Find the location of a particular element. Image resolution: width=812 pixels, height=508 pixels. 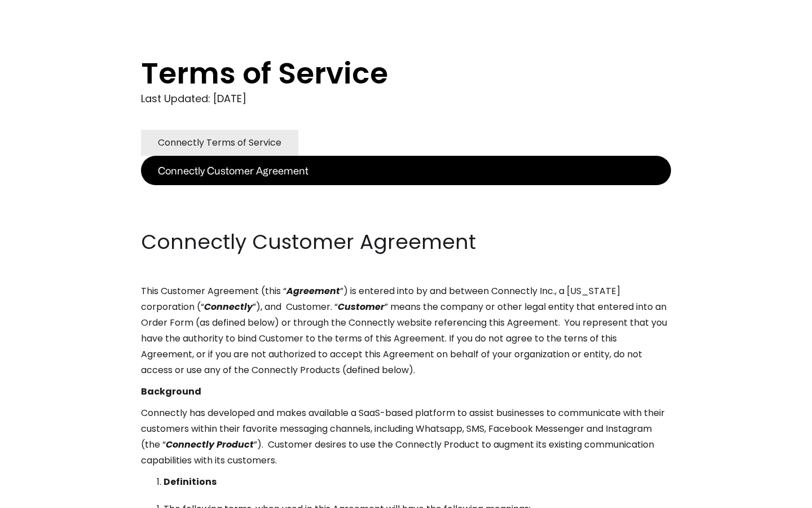

div: Connectly Customer Agreement is located at coordinates (233, 170).